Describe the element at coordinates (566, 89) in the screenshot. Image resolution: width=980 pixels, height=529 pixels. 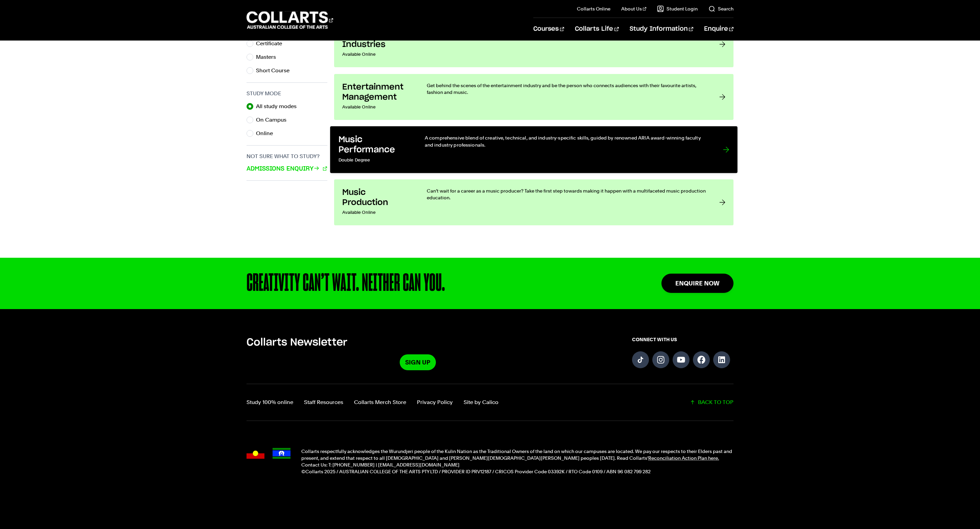
I see `p: Get behind the scenes of the entertainment industry and be the person who connects audiences with...` at that location.